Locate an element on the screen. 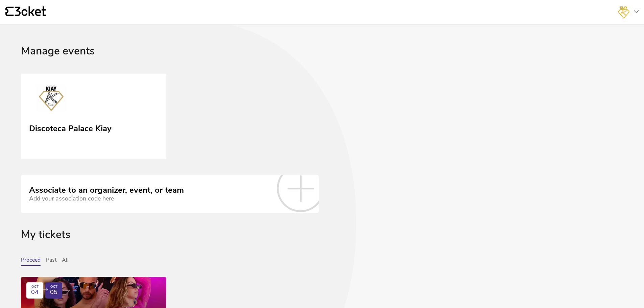  button: Proceed is located at coordinates (31, 261).